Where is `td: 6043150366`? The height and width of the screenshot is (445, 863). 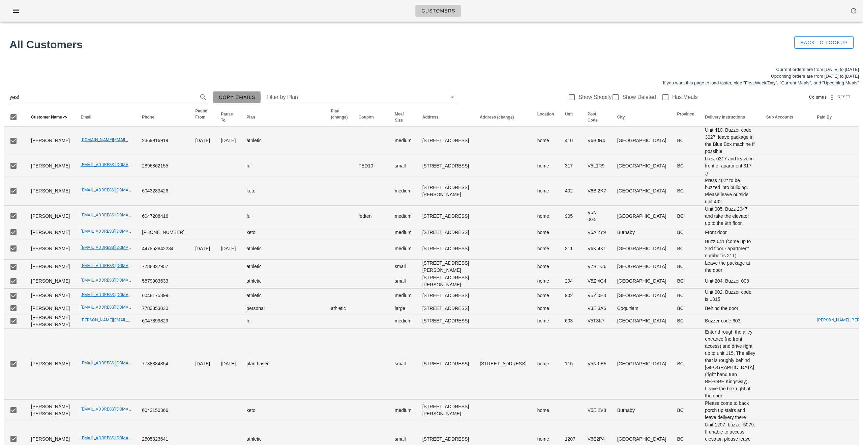 td: 6043150366 is located at coordinates (163, 410).